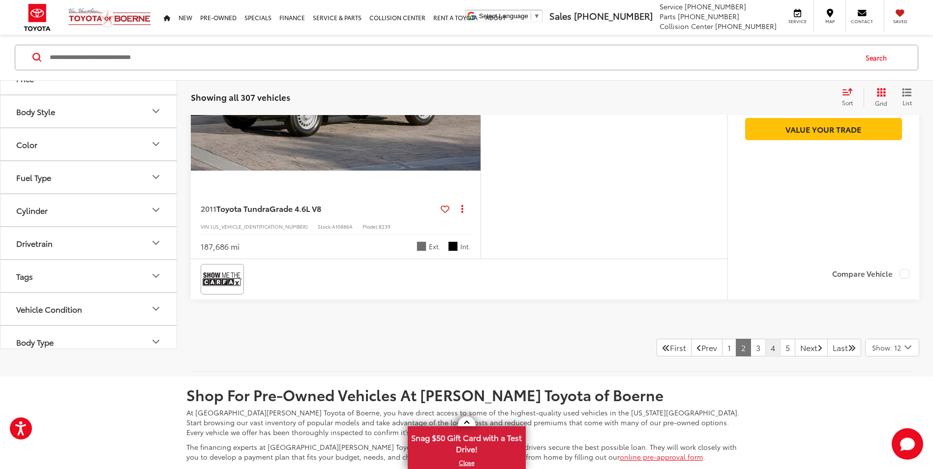 The height and width of the screenshot is (469, 933). What do you see at coordinates (462, 209) in the screenshot?
I see `button: Actions` at bounding box center [462, 209].